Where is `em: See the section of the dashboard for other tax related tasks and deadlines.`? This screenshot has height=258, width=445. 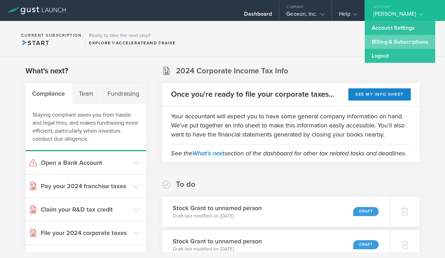
em: See the section of the dashboard for other tax related tasks and deadlines. is located at coordinates (288, 153).